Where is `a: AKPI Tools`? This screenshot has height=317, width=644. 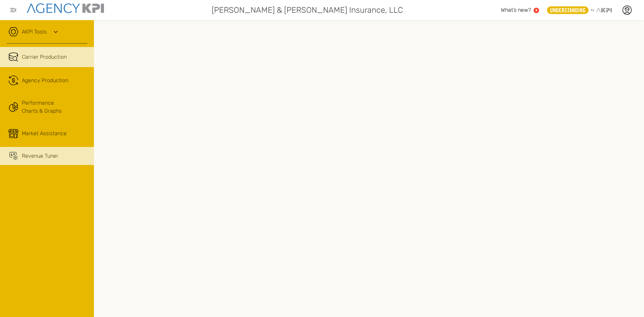
a: AKPI Tools is located at coordinates (34, 32).